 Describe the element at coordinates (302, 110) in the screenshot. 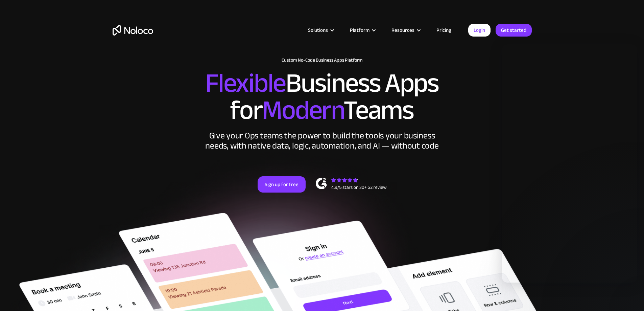

I see `span: Modern` at that location.